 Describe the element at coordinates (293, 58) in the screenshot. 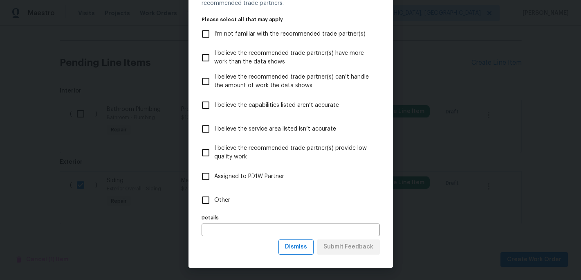

I see `span: I believe the recommended trade partner(s) have more work than the data shows` at that location.